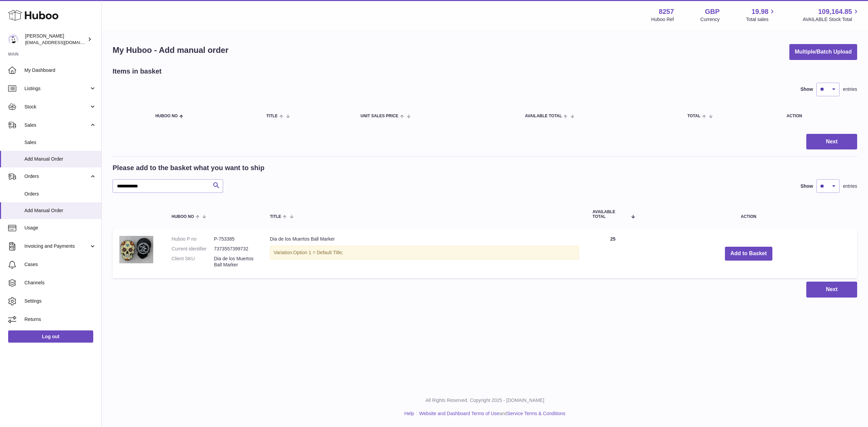 This screenshot has height=427, width=868. What do you see at coordinates (189, 168) in the screenshot?
I see `h2: Please add to the basket what you want to ship` at bounding box center [189, 168].